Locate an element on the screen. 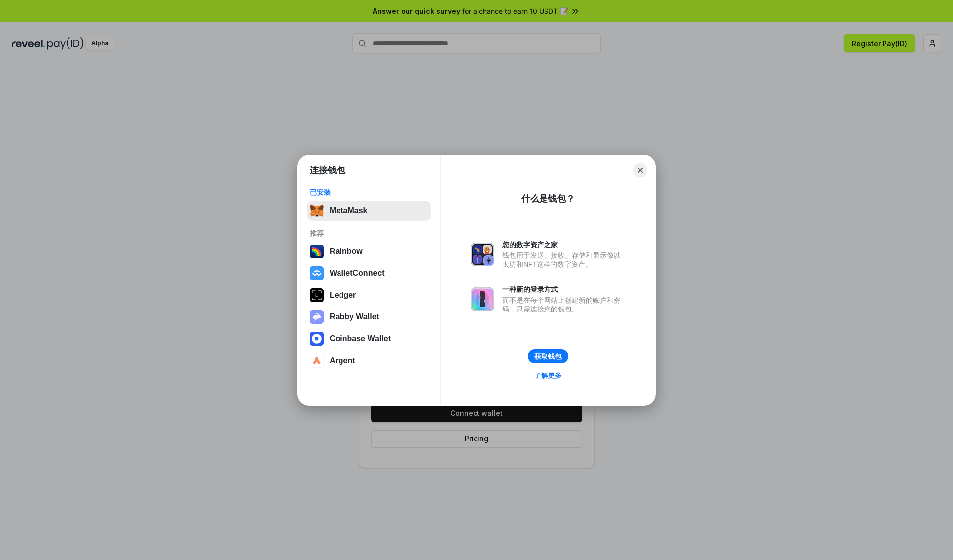 This screenshot has width=953, height=560. div: MetaMask is located at coordinates (348, 211).